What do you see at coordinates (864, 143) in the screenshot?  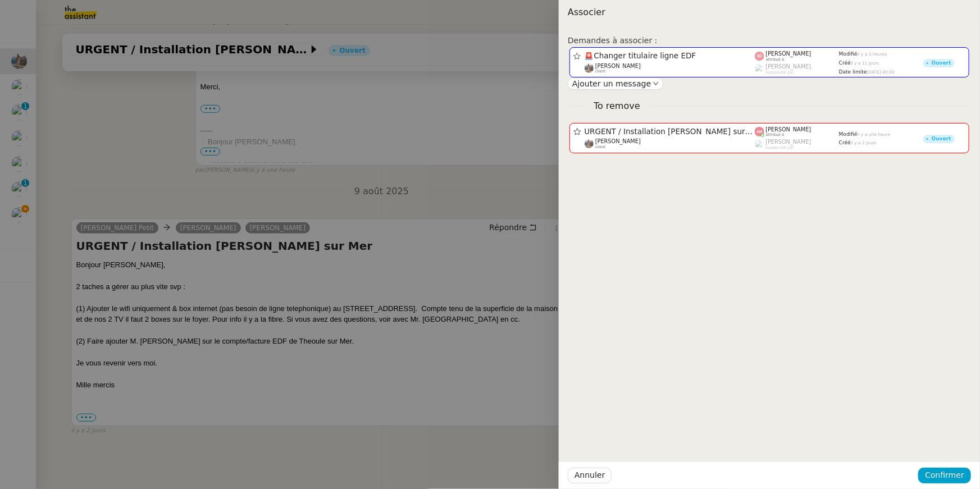 I see `span: il y a 2 jours` at bounding box center [864, 143].